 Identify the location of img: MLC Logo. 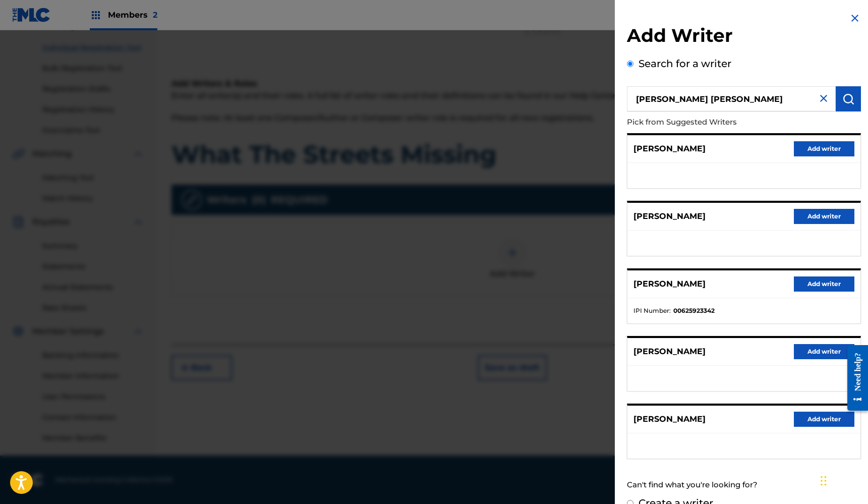
(31, 15).